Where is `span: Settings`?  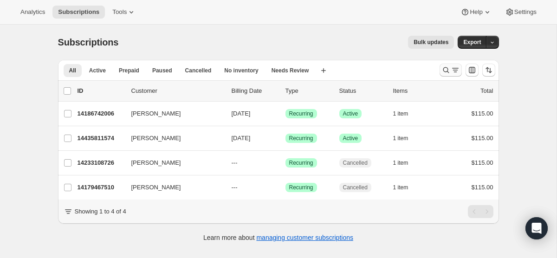
span: Settings is located at coordinates (525, 12).